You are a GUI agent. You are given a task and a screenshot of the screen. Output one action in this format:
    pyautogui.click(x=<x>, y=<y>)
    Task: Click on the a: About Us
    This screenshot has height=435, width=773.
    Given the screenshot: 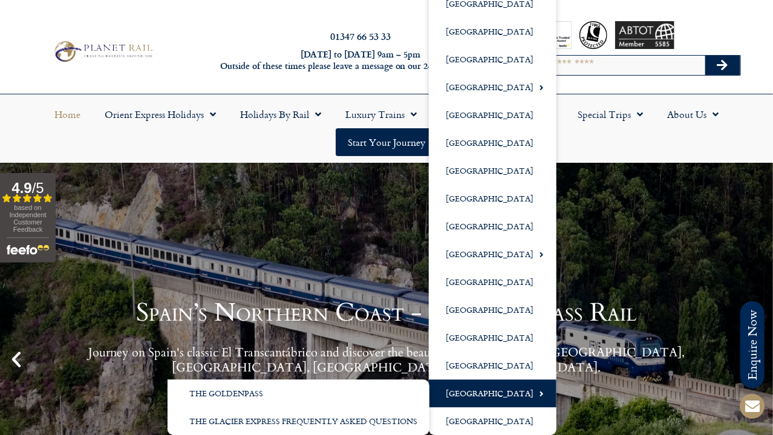 What is the action you would take?
    pyautogui.click(x=692, y=114)
    